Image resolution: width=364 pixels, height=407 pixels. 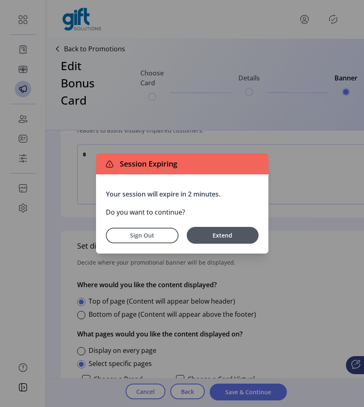 I want to click on p: Do you want to continue?, so click(x=182, y=212).